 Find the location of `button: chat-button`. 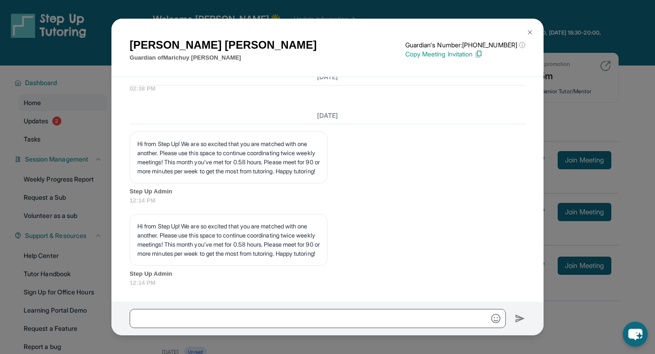

button: chat-button is located at coordinates (635, 334).